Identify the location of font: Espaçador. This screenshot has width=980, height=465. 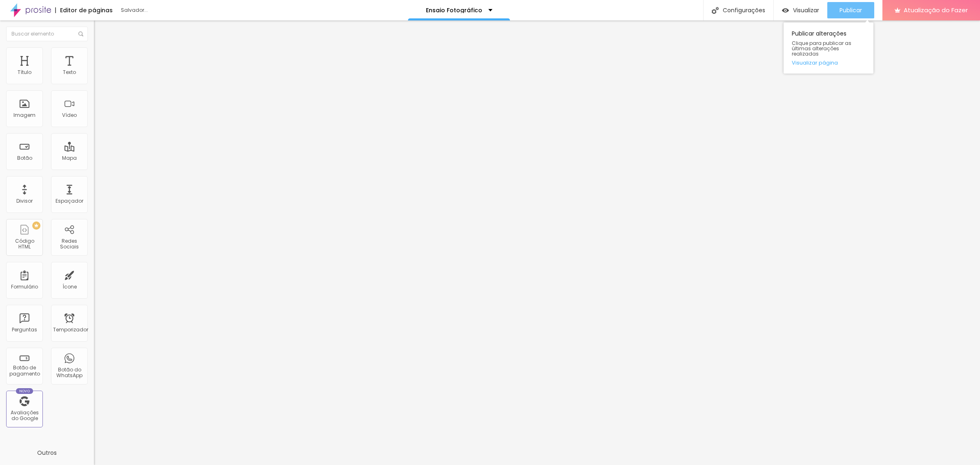
(69, 201).